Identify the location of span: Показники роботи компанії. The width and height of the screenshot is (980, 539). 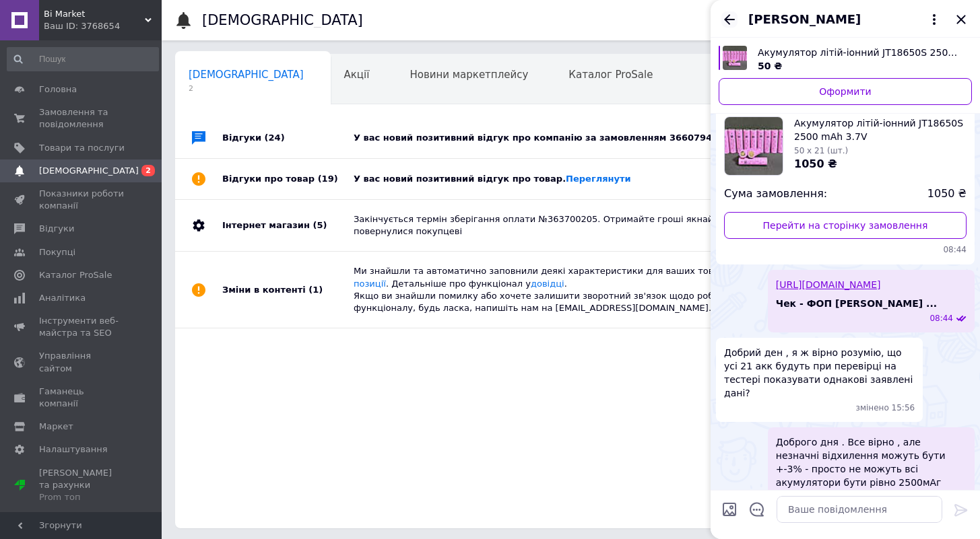
(82, 200).